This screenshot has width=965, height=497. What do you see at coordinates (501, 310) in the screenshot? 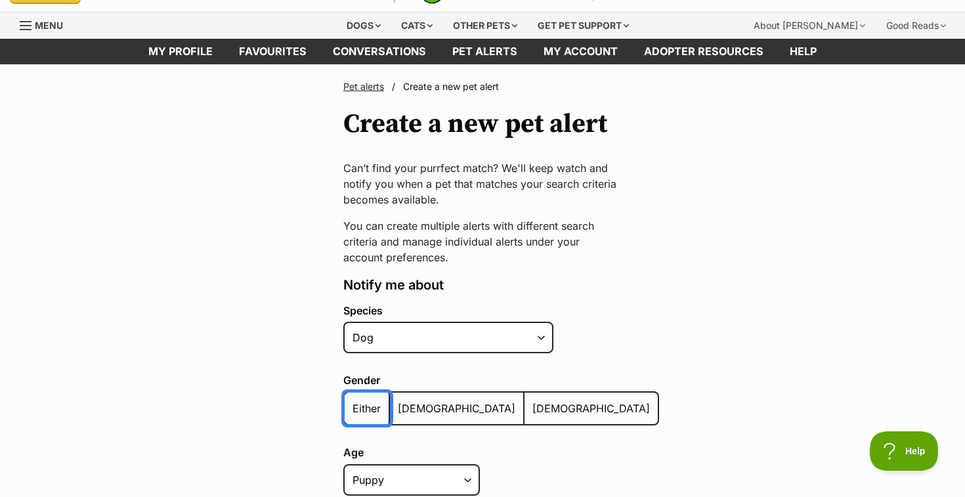
I see `label: Species` at bounding box center [501, 310].